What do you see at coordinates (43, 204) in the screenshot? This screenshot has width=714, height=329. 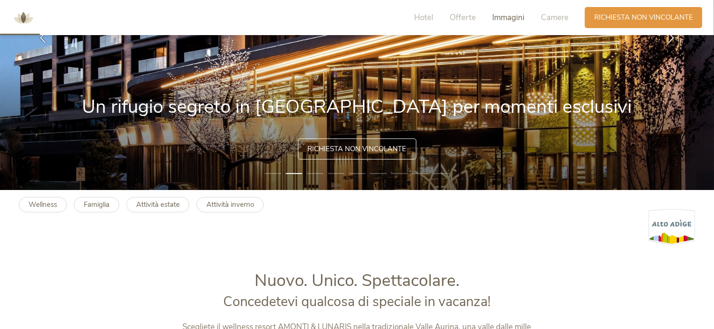 I see `a: Wellness` at bounding box center [43, 204].